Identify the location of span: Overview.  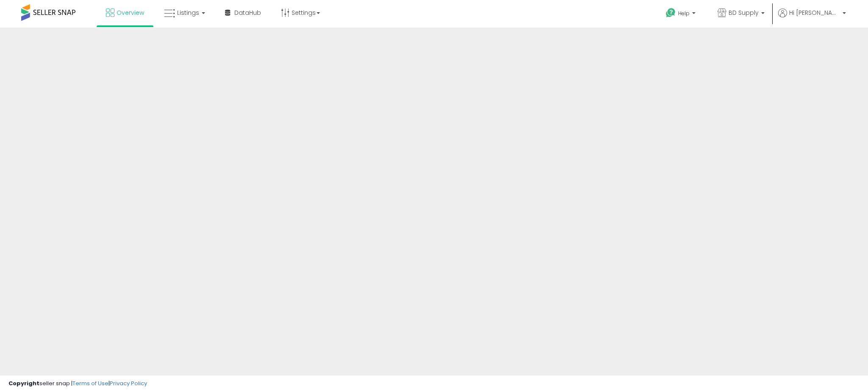
(130, 13).